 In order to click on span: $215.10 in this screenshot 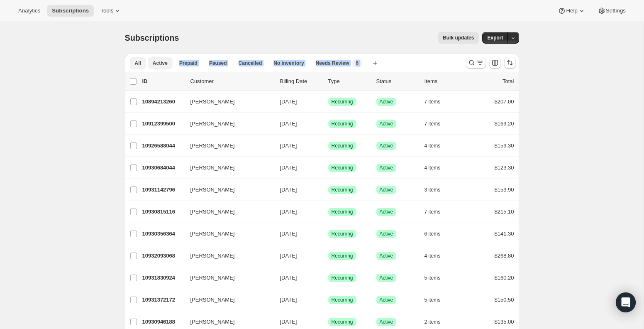, I will do `click(504, 212)`.